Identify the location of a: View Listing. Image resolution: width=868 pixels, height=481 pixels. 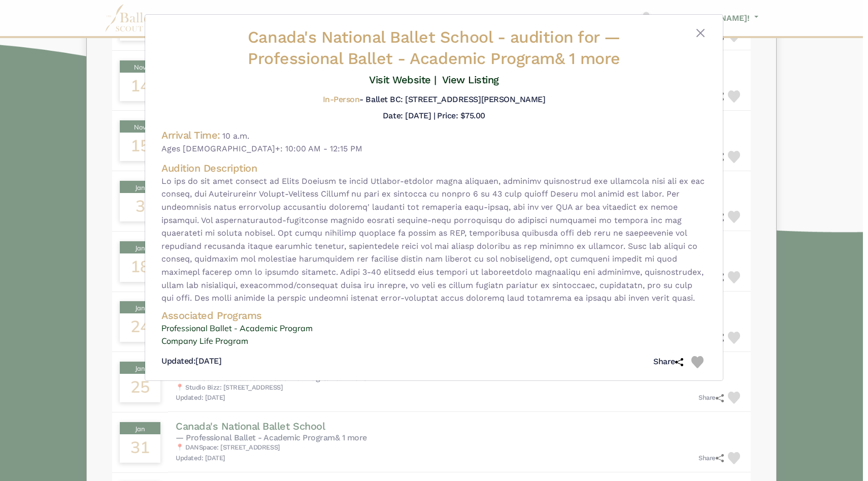
(471, 80).